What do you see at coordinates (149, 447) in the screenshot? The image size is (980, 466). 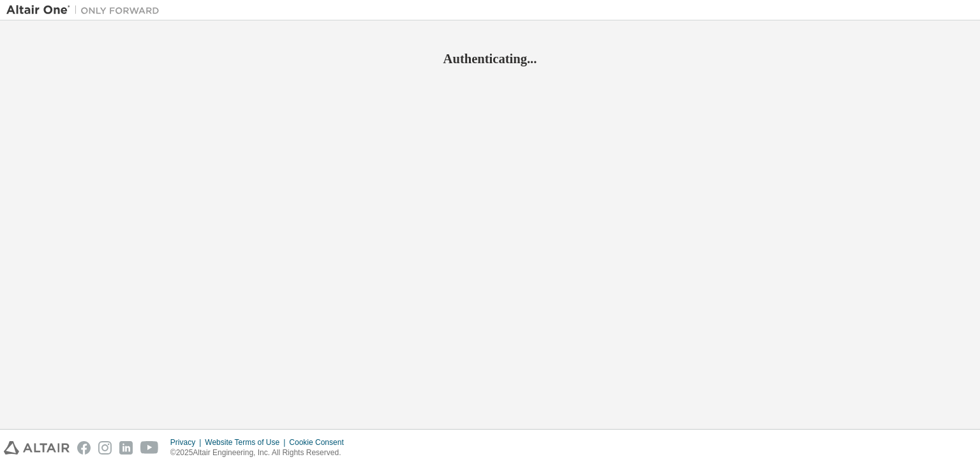 I see `img: youtube.svg` at bounding box center [149, 447].